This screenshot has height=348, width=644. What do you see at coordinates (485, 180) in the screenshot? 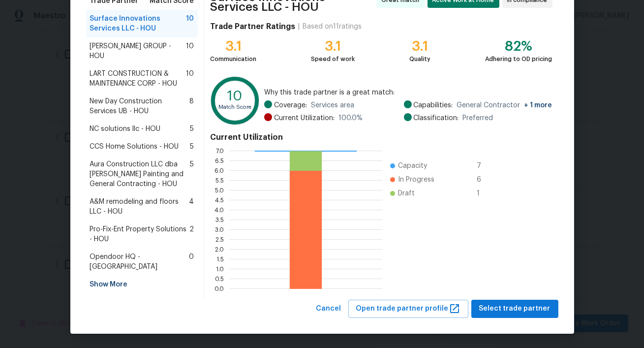
I see `span: 6` at bounding box center [485, 180].